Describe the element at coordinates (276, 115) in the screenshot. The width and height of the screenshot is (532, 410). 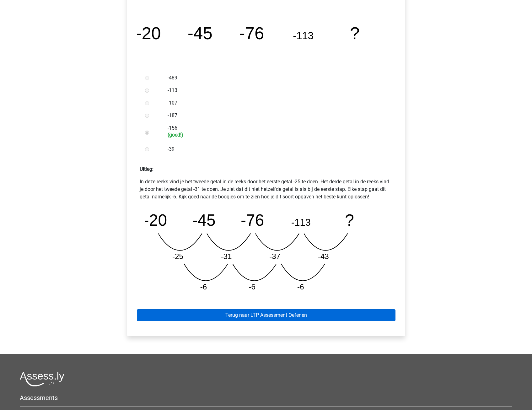
I see `label: -187` at that location.